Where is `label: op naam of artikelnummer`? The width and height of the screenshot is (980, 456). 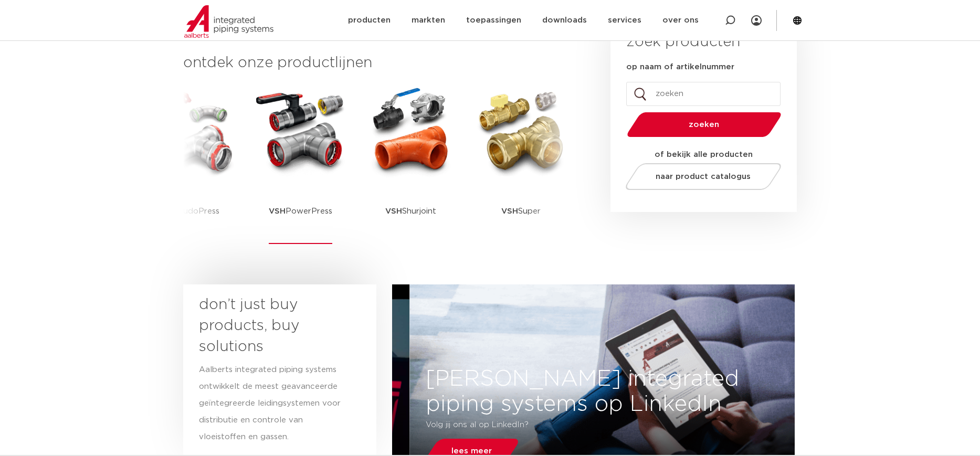
label: op naam of artikelnummer is located at coordinates (681, 67).